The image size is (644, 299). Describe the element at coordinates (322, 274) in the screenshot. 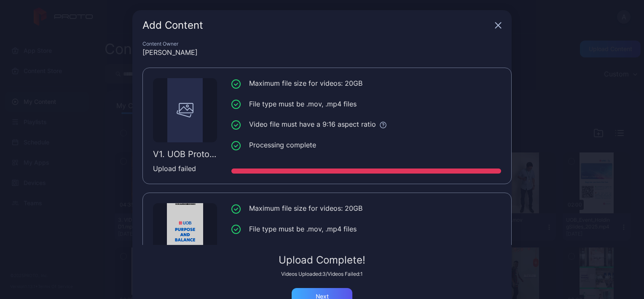

I see `div: Videos Uploaded: 3 / Videos Failed: 1` at that location.